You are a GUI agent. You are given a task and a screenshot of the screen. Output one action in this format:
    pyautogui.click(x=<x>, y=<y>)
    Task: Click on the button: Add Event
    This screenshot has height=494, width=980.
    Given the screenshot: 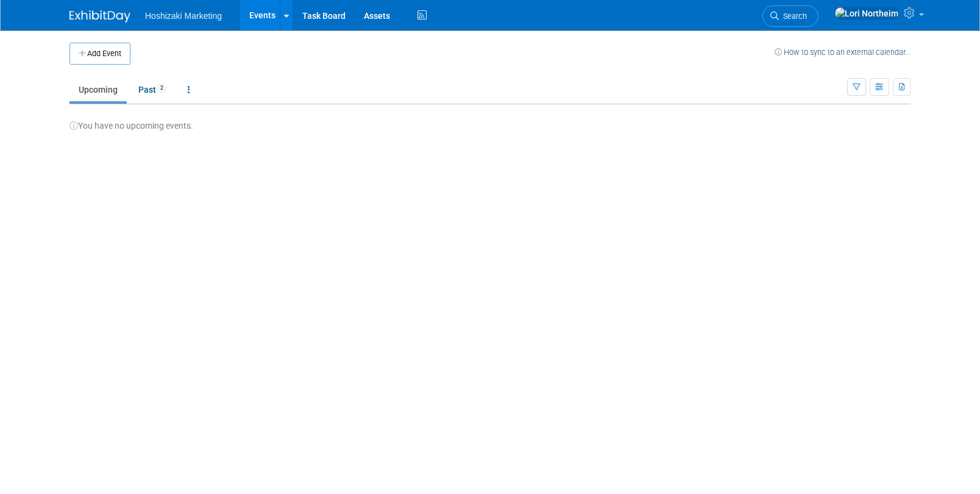 What is the action you would take?
    pyautogui.click(x=100, y=54)
    